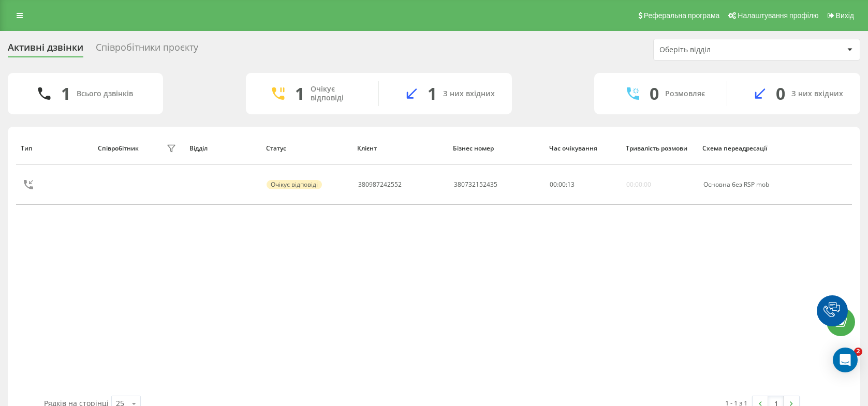 The height and width of the screenshot is (406, 868). I want to click on div: 00:00:00, so click(639, 184).